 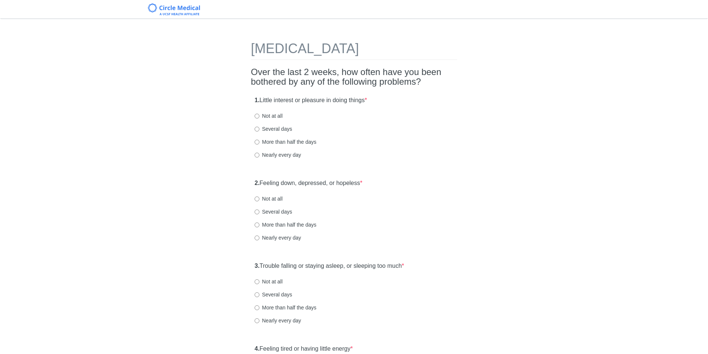 I want to click on strong: 1., so click(x=257, y=100).